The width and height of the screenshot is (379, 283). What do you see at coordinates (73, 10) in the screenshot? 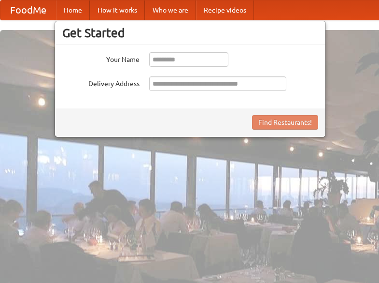
I see `a: Home` at bounding box center [73, 10].